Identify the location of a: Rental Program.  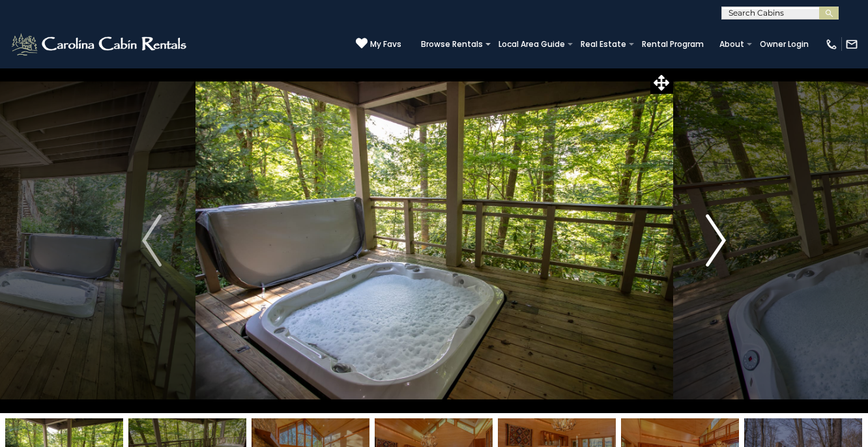
(673, 45).